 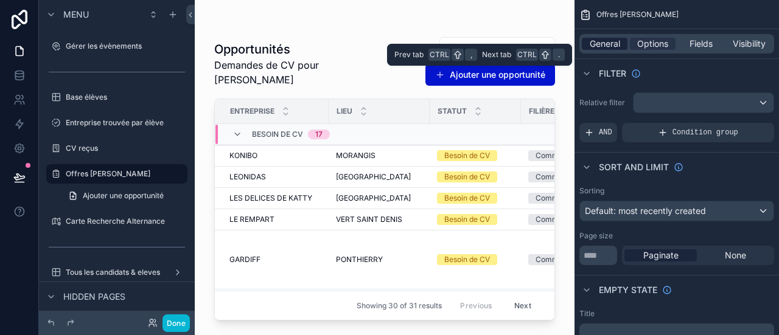 What do you see at coordinates (125, 149) in the screenshot?
I see `label: CV reçus` at bounding box center [125, 149].